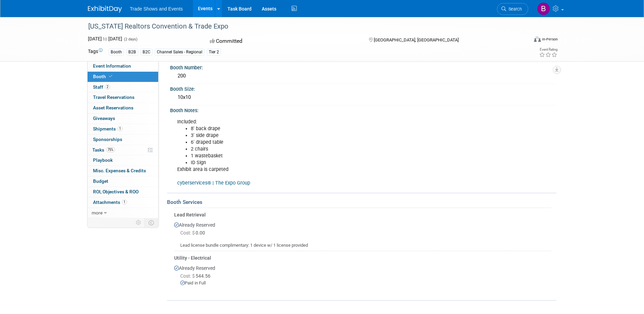 Image resolution: width=644 pixels, height=314 pixels. Describe the element at coordinates (97, 213) in the screenshot. I see `span: more` at that location.